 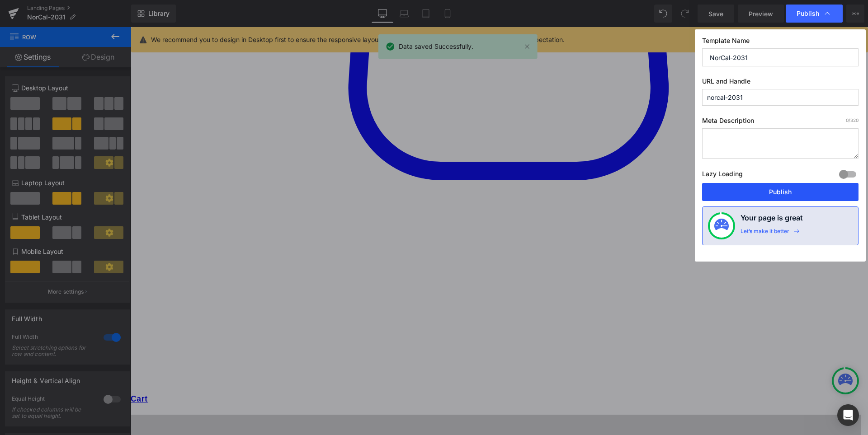 I want to click on img: onboarding-status.svg, so click(x=721, y=225).